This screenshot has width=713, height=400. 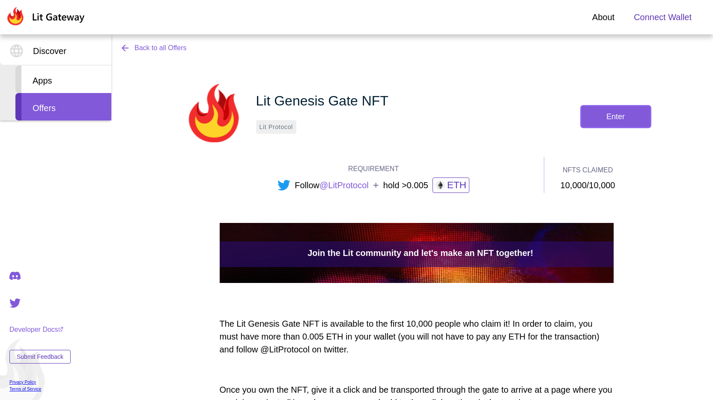 What do you see at coordinates (373, 185) in the screenshot?
I see `div: Follow hold >0.005` at bounding box center [373, 185].